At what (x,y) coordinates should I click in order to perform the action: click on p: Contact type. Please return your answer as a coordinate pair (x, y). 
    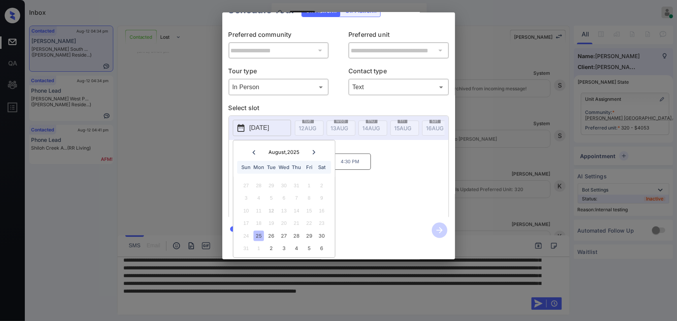
    Looking at the image, I should click on (398, 73).